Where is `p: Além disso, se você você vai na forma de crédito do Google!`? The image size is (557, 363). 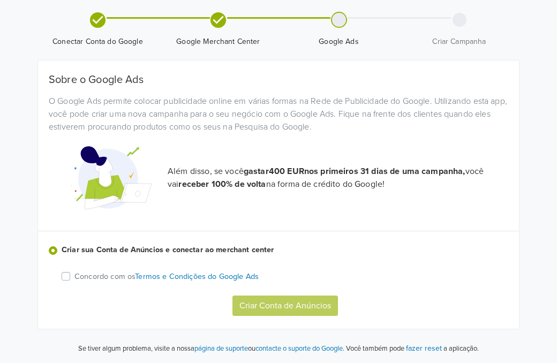
p: Além disso, se você você vai na forma de crédito do Google! is located at coordinates (338, 178).